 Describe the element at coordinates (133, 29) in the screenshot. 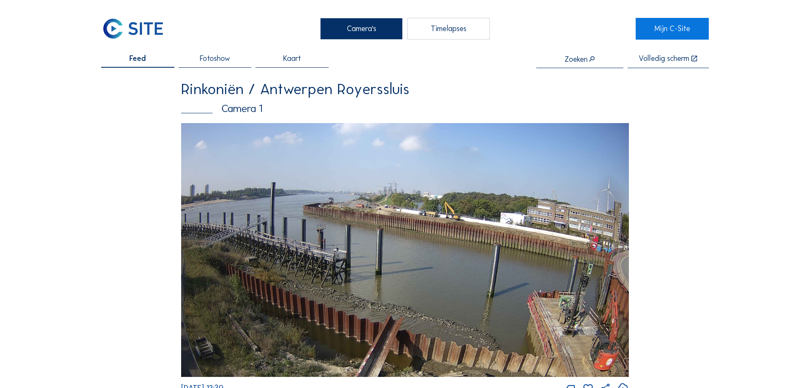

I see `img: C-SITE Logo` at that location.